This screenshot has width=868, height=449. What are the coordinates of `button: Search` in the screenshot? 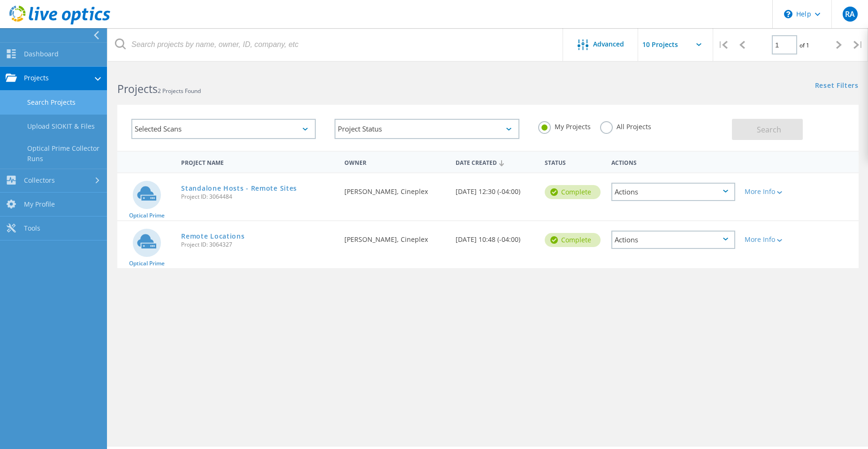 It's located at (767, 129).